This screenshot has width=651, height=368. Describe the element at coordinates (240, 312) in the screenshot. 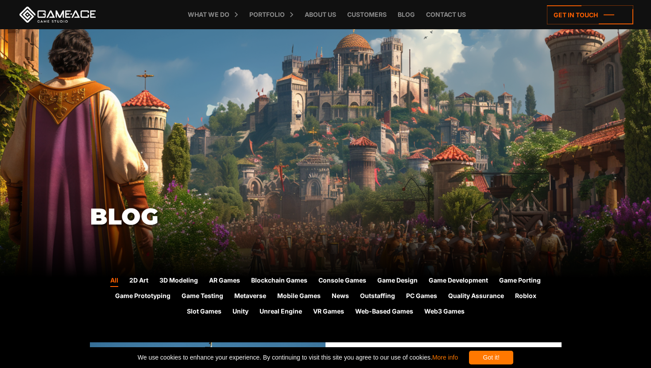

I see `a: Unity` at that location.